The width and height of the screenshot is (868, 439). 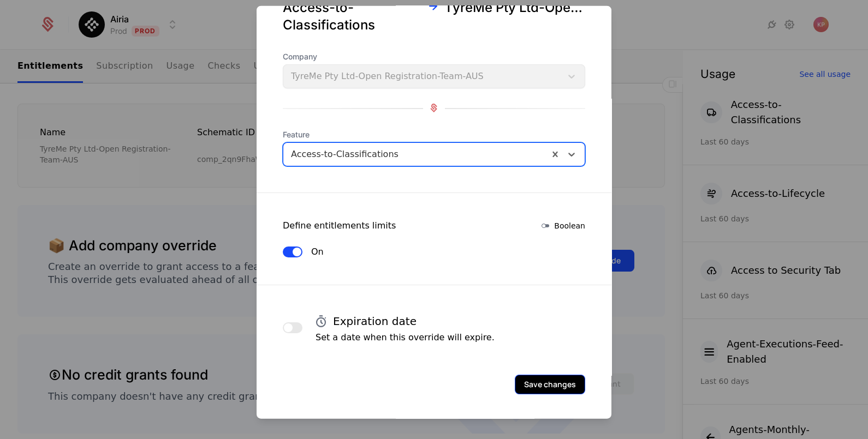 I want to click on span: Feature, so click(x=434, y=134).